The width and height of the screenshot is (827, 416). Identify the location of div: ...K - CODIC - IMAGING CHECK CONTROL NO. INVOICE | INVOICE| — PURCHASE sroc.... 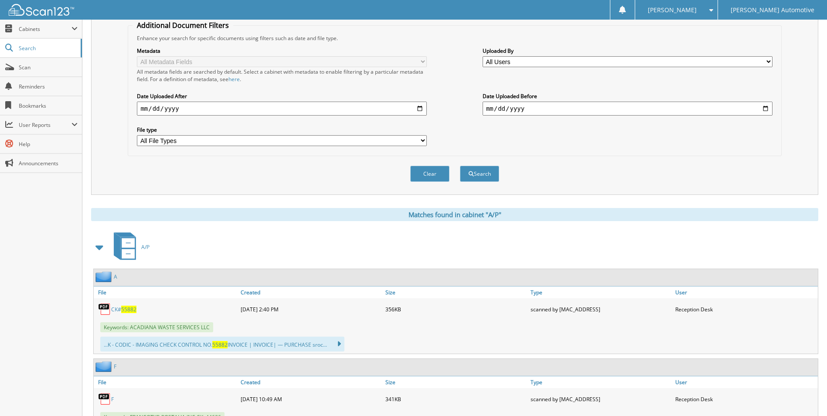
(222, 344).